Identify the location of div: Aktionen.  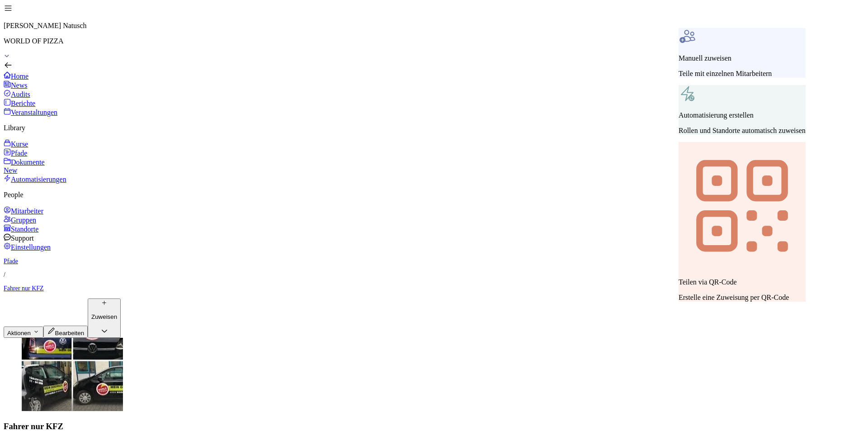
(23, 332).